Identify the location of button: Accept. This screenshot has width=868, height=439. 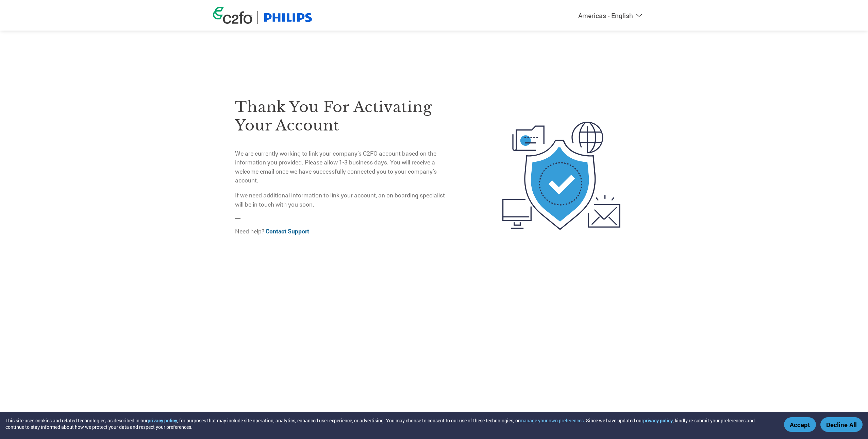
(800, 425).